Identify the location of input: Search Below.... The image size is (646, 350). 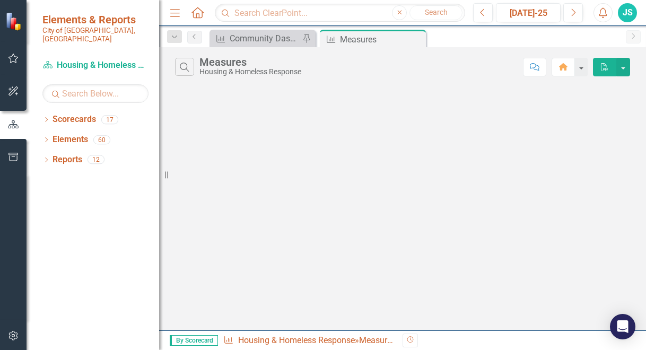
(96, 93).